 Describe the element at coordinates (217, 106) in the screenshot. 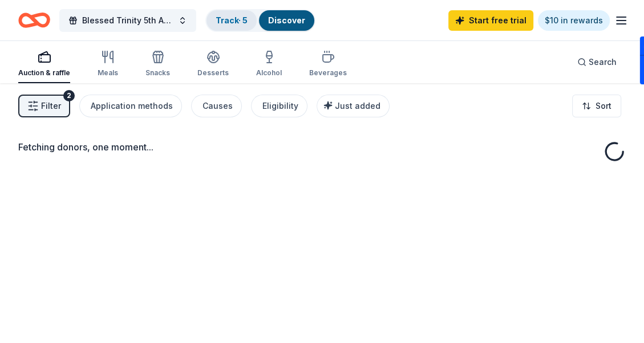

I see `div: Causes` at that location.